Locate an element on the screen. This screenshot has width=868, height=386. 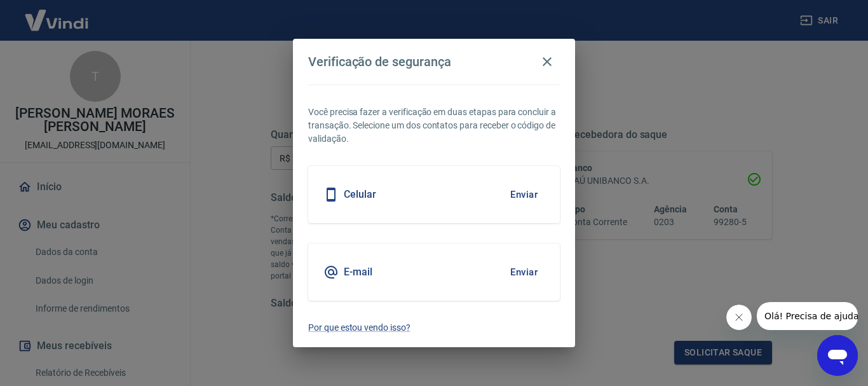
a: Por que estou vendo isso? is located at coordinates (434, 327).